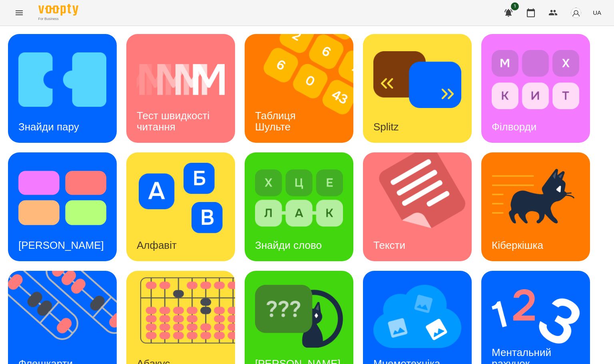 The height and width of the screenshot is (364, 614). What do you see at coordinates (58, 10) in the screenshot?
I see `img: Voopty Logo` at bounding box center [58, 10].